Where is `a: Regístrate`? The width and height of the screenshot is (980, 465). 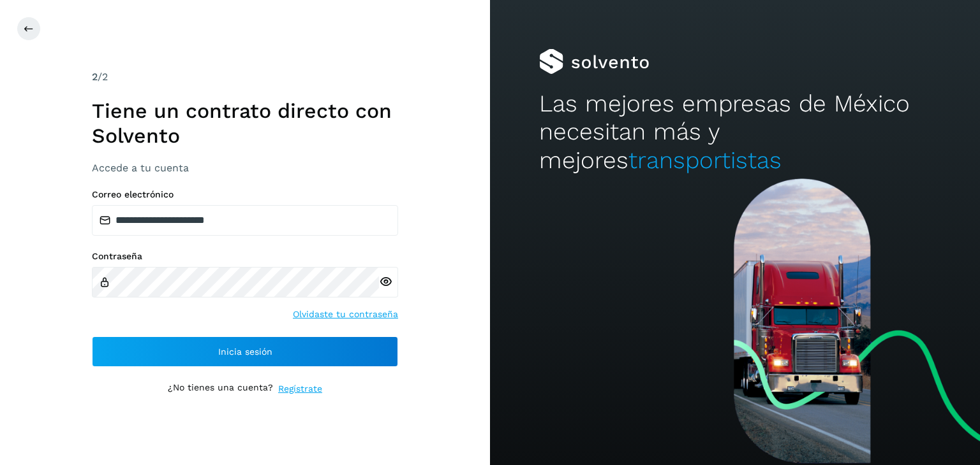
a: Regístrate is located at coordinates (300, 389).